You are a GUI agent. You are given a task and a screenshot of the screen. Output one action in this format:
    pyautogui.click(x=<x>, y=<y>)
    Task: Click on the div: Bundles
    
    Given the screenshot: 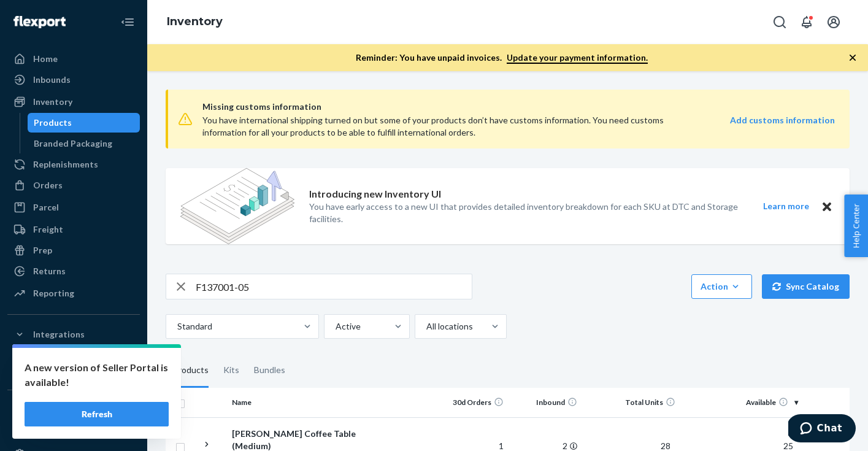 What is the action you would take?
    pyautogui.click(x=269, y=371)
    